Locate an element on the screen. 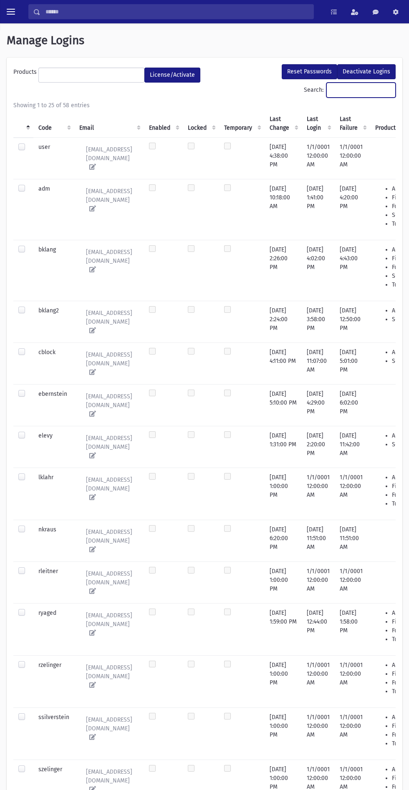 The image size is (409, 790). label: Products is located at coordinates (26, 73).